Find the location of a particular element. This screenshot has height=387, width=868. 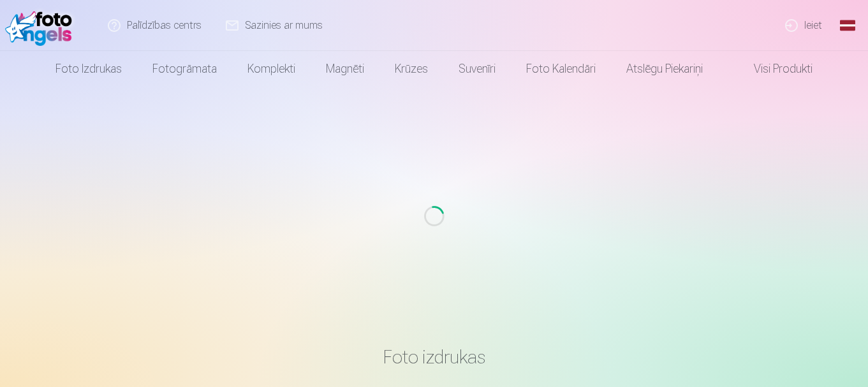

h3: Foto izdrukas is located at coordinates (434, 356).